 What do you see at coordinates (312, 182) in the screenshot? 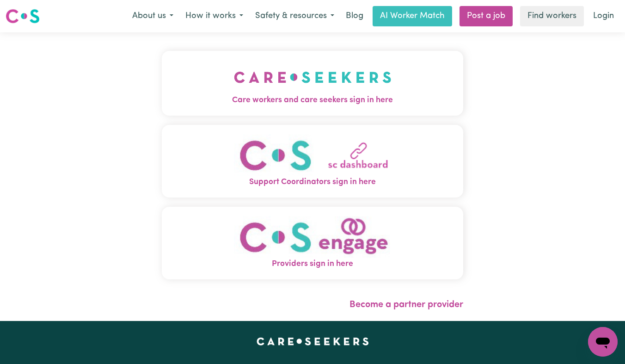
I see `span: Support Coordinators sign in here` at bounding box center [312, 182].